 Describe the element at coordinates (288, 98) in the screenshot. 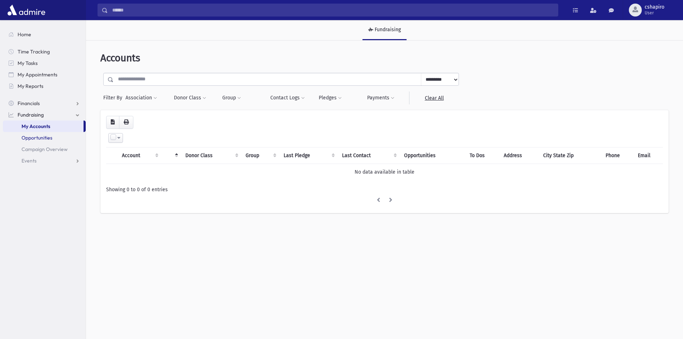

I see `button: Contact Logs` at that location.